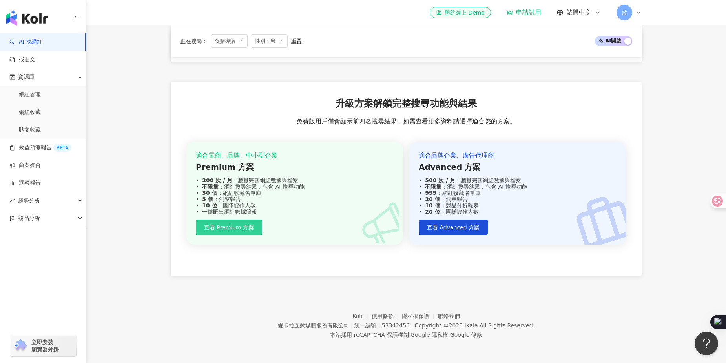 The width and height of the screenshot is (726, 363). I want to click on strong: 500 次 / 月, so click(440, 180).